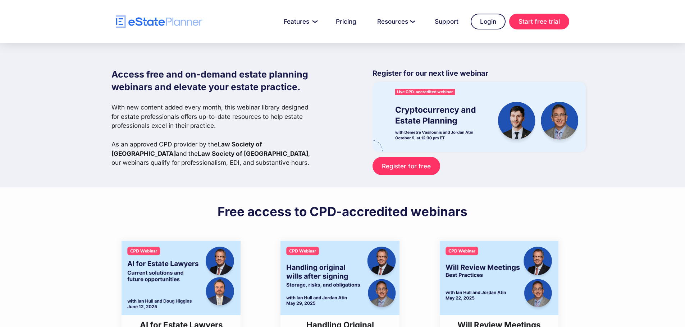 This screenshot has height=327, width=685. What do you see at coordinates (342, 212) in the screenshot?
I see `h2: Free access to CPD-accredited webinars` at bounding box center [342, 212].